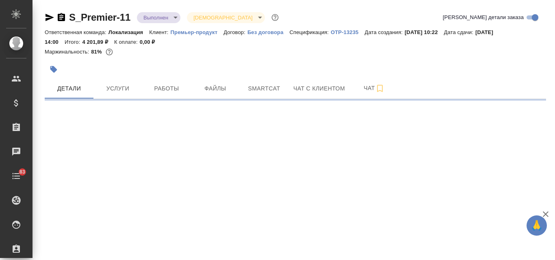  What do you see at coordinates (310, 32) in the screenshot?
I see `p: Спецификация:` at bounding box center [310, 32].